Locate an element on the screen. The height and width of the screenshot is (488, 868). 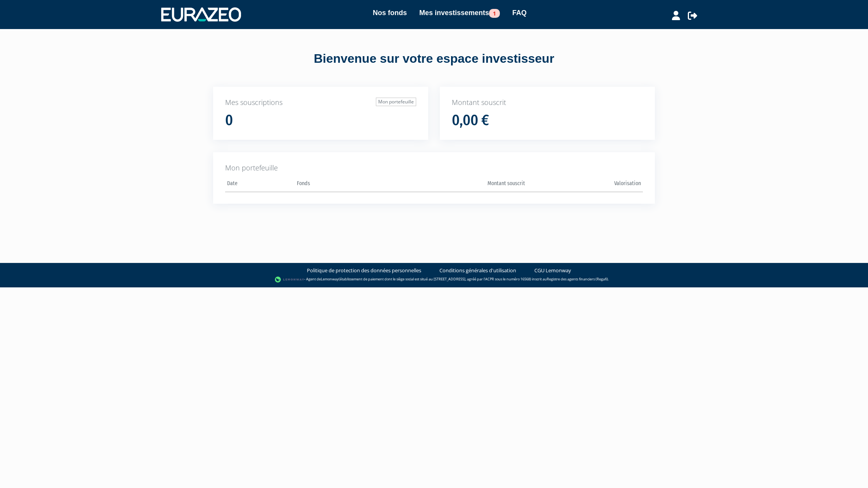
a: Mes investissements1 is located at coordinates (460, 13).